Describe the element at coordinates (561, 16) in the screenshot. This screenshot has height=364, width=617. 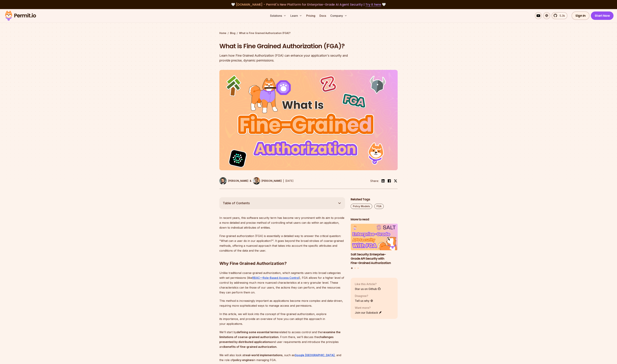
I see `span: 5.3k` at that location.